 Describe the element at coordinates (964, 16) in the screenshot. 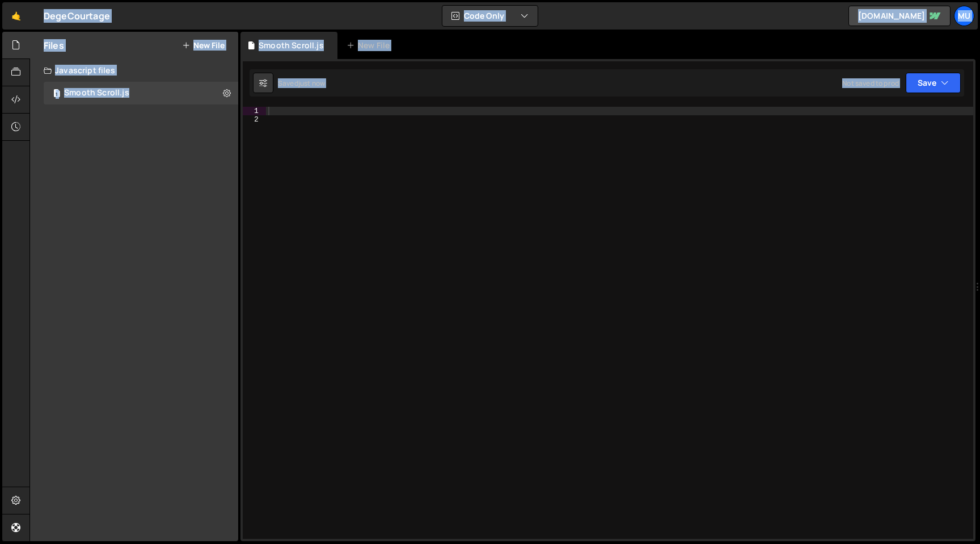

I see `div: Mu` at that location.